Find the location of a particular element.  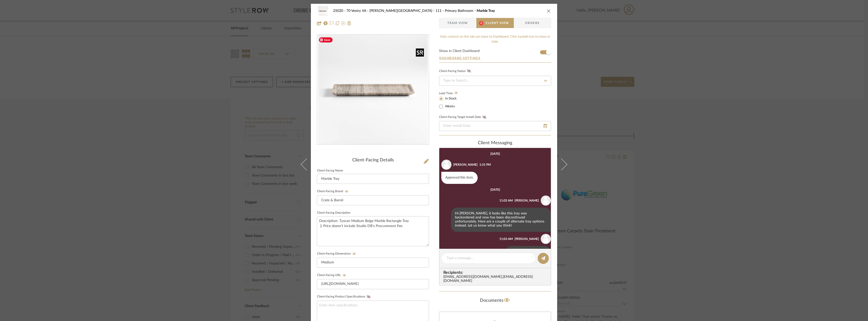

span: Team View is located at coordinates (458, 23).